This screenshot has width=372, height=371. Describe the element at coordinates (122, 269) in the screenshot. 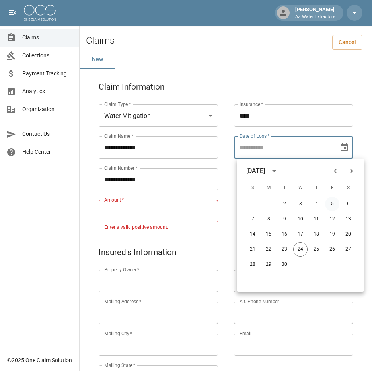

I see `label: Property Owner` at that location.